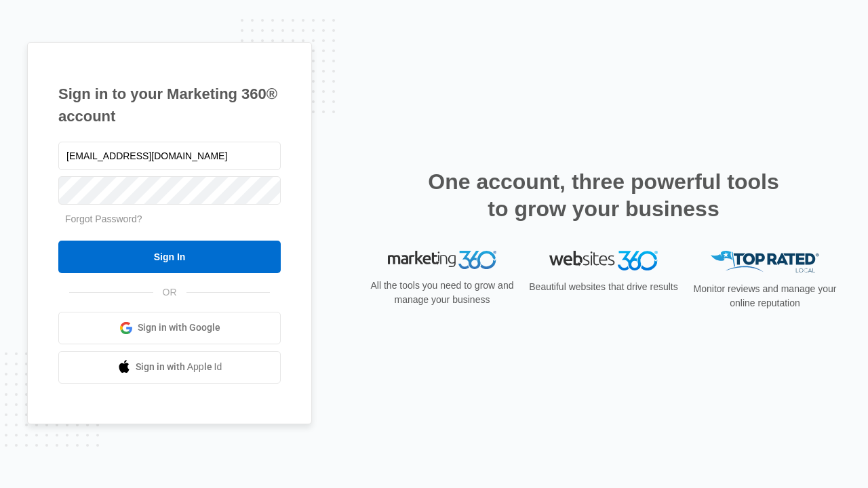 The width and height of the screenshot is (868, 488). I want to click on p: All the tools you need to grow and manage your business, so click(442, 293).